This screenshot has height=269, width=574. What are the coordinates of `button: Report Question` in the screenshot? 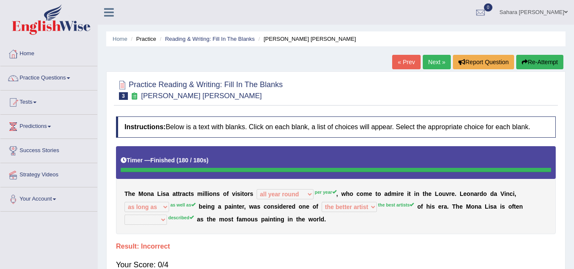 It's located at (484, 62).